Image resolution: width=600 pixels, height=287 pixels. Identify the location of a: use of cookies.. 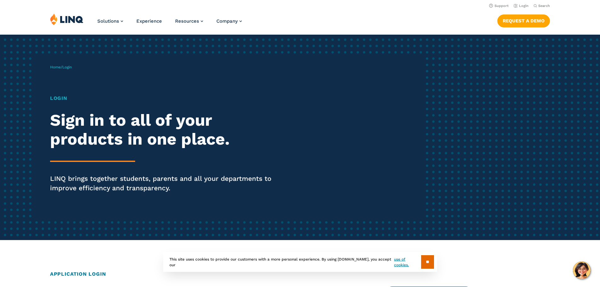
(407, 262).